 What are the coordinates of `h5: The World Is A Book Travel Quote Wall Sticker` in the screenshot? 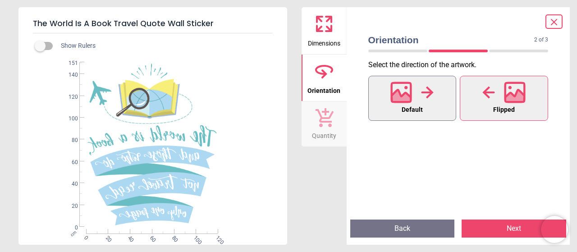 It's located at (153, 24).